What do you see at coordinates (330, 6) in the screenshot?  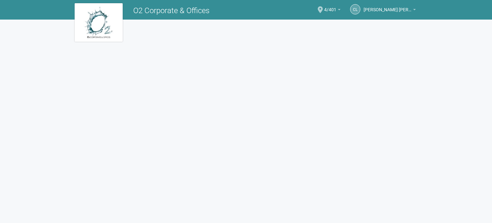 I see `span: 4/401` at bounding box center [330, 6].